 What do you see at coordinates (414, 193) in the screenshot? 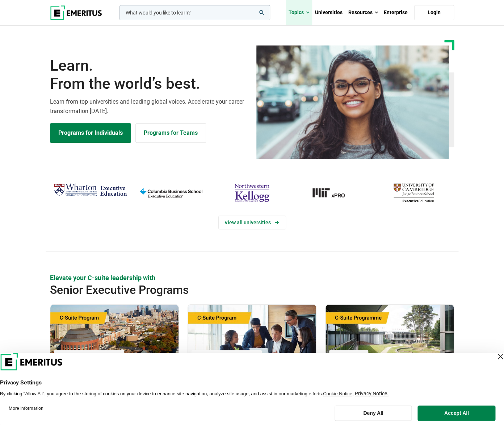
I see `img: cambridge-judge-business-school` at bounding box center [414, 193].